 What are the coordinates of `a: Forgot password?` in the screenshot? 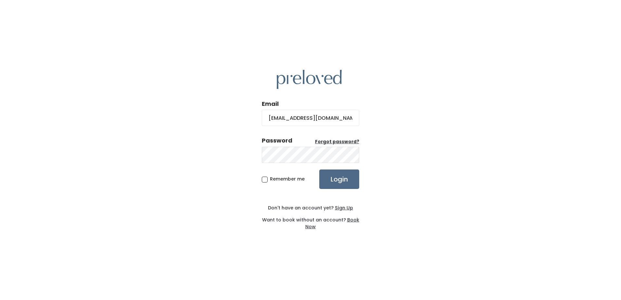 It's located at (337, 142).